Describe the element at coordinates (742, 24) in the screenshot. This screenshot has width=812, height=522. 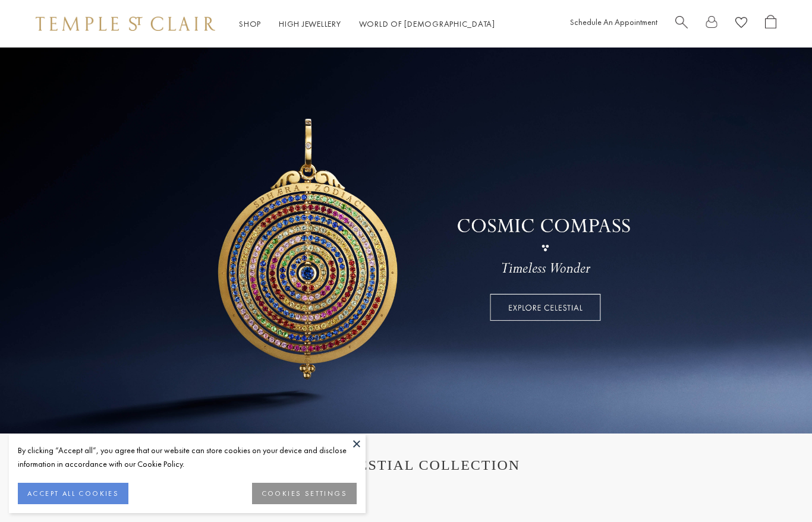
I see `a: View Wishlist` at that location.